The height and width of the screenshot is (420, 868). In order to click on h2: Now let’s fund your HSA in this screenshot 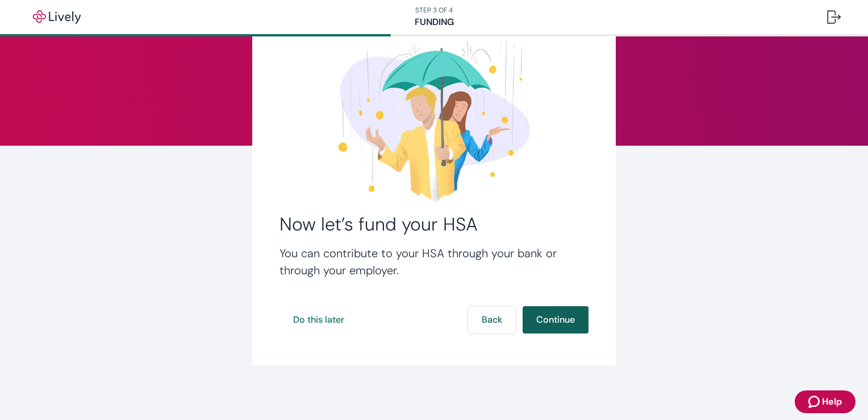, I will do `click(434, 224)`.